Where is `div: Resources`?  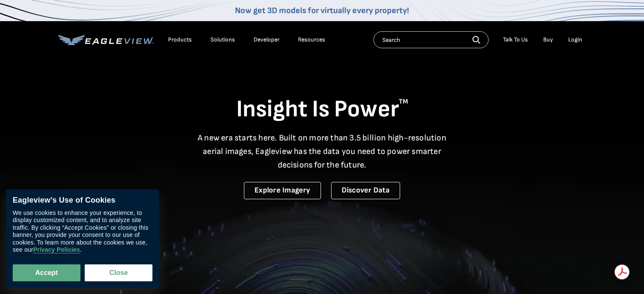
div: Resources is located at coordinates (312, 40).